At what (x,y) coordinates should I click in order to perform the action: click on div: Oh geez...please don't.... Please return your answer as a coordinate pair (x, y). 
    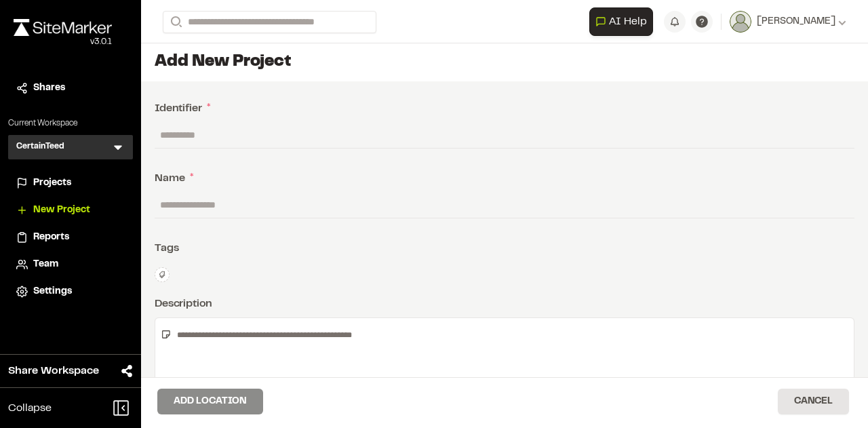
    Looking at the image, I should click on (62, 43).